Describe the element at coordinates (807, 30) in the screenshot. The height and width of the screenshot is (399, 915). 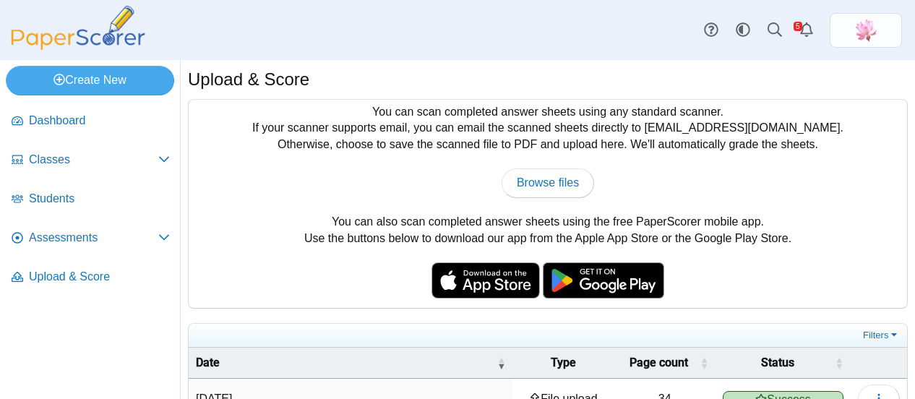
I see `a: Alerts` at that location.